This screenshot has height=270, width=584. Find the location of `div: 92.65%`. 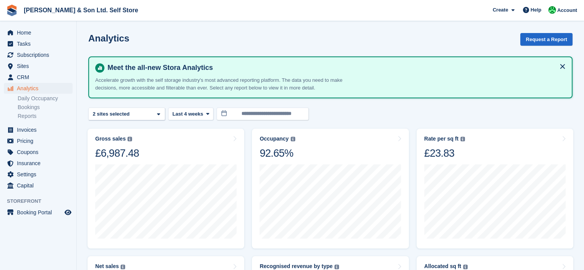

div: 92.65% is located at coordinates (277, 153).